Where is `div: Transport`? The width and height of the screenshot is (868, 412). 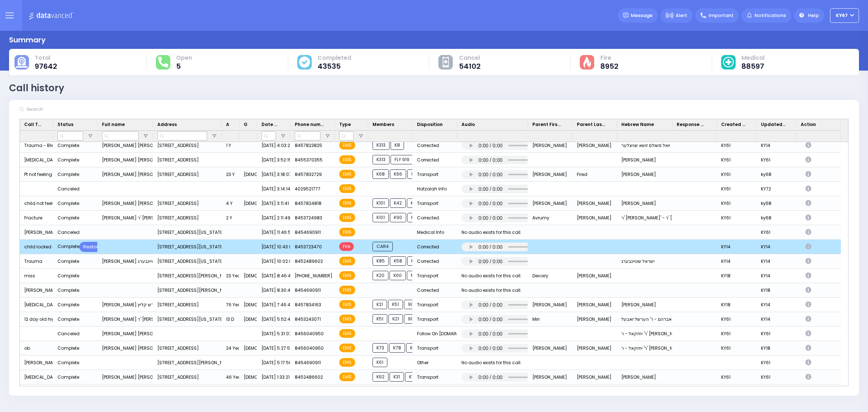 div: Transport is located at coordinates (435, 305).